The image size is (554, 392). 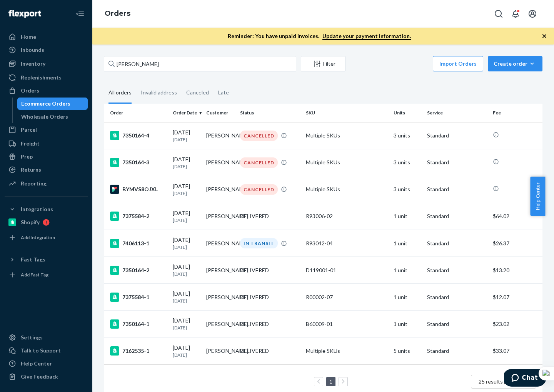 What do you see at coordinates (33, 260) in the screenshot?
I see `div: Fast Tags` at bounding box center [33, 260].